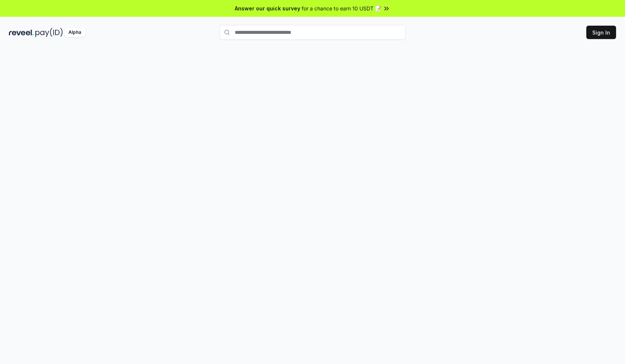 This screenshot has height=364, width=625. Describe the element at coordinates (49, 32) in the screenshot. I see `img: pay_id` at that location.